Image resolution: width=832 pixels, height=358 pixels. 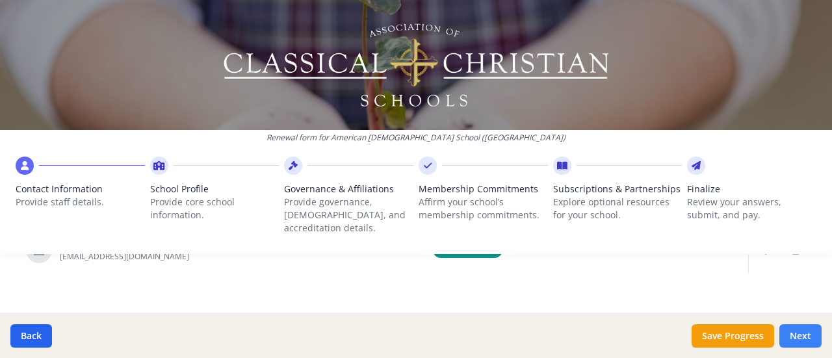 I want to click on span: School Profile, so click(x=215, y=189).